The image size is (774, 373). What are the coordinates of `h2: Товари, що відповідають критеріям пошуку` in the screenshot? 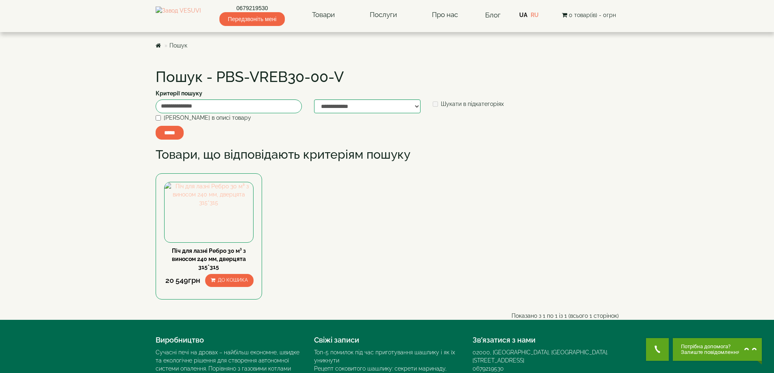 It's located at (387, 154).